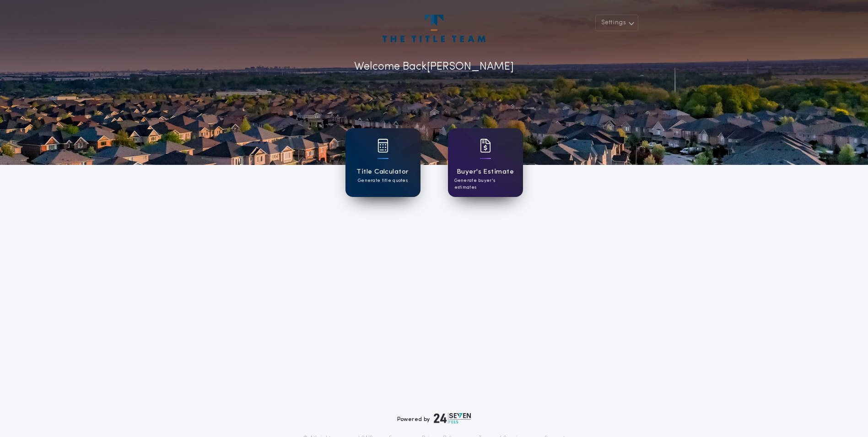  Describe the element at coordinates (382, 171) in the screenshot. I see `h1: Title Calculator` at that location.